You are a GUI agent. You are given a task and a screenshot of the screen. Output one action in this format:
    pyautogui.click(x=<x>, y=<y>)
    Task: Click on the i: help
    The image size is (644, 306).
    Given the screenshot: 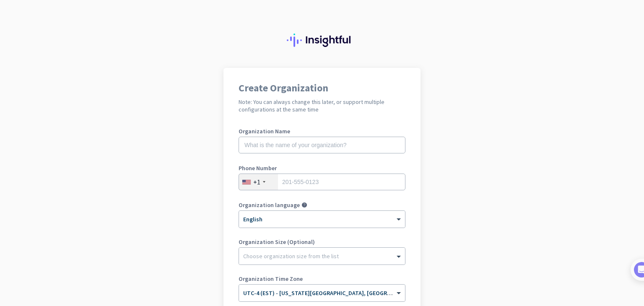 What is the action you would take?
    pyautogui.click(x=304, y=205)
    